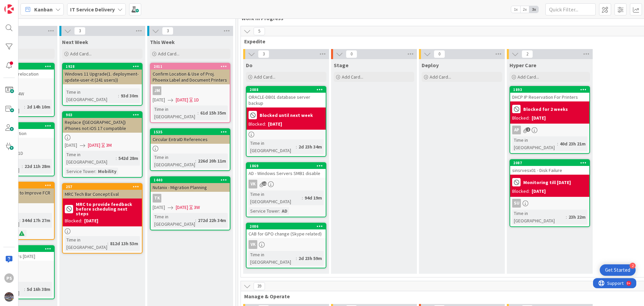 The height and width of the screenshot is (306, 644). I want to click on div: Nutanix - Migration Planning, so click(190, 187).